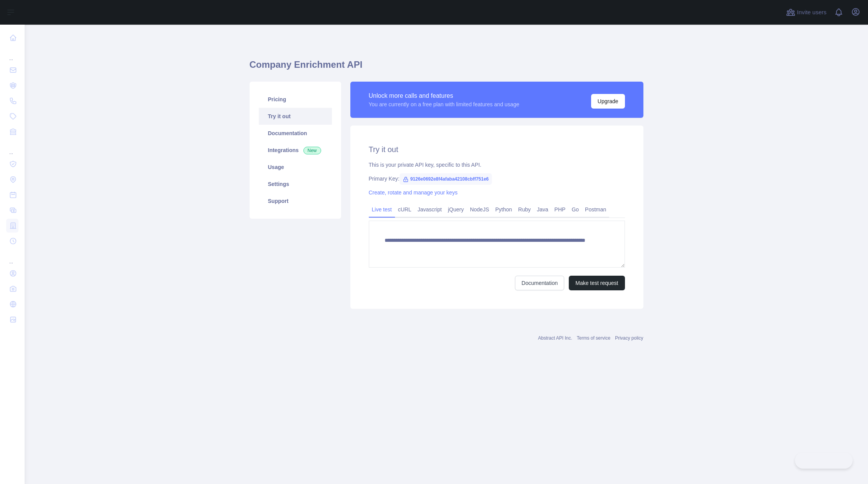 The image size is (868, 484). Describe the element at coordinates (295, 116) in the screenshot. I see `a: Try it out` at that location.